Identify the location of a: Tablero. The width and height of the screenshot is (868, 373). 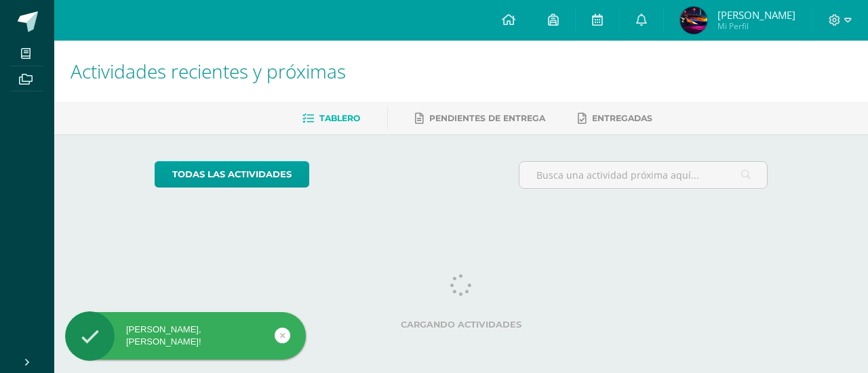
(331, 119).